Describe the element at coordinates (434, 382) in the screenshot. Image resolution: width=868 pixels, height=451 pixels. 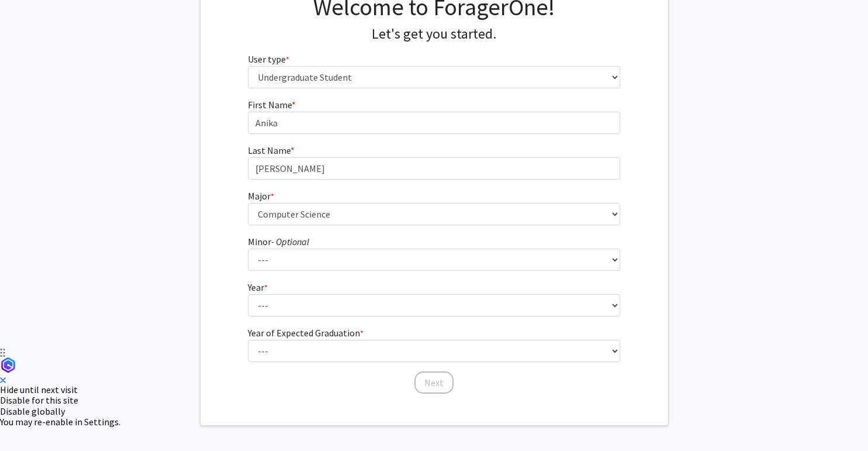
I see `button: Next` at that location.